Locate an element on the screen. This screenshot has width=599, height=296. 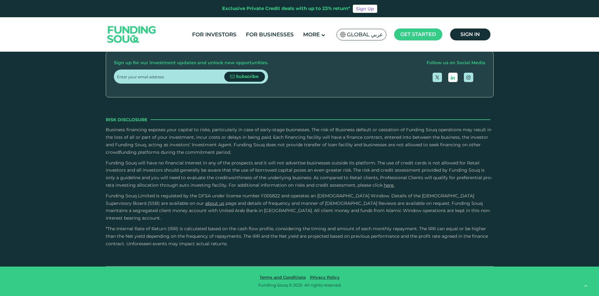
span: Global عربي is located at coordinates (365, 34).